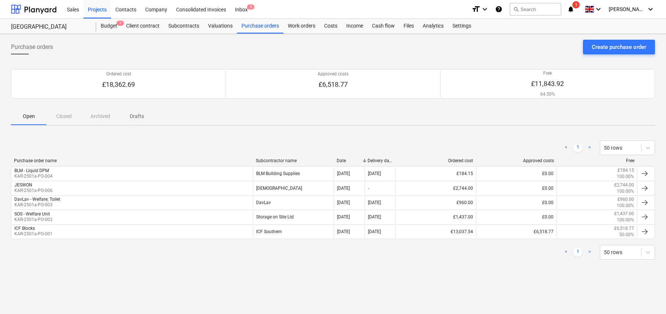  Describe the element at coordinates (37, 199) in the screenshot. I see `div: DavLav - Welfare; Toilet` at that location.